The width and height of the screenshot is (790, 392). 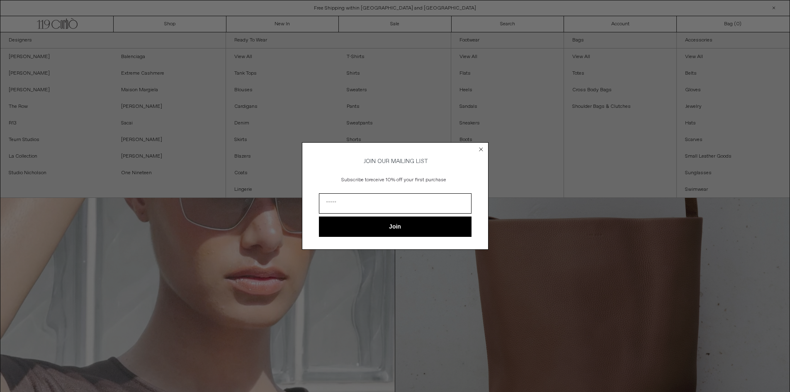 I want to click on span: receive 10% off your first purchase, so click(x=407, y=180).